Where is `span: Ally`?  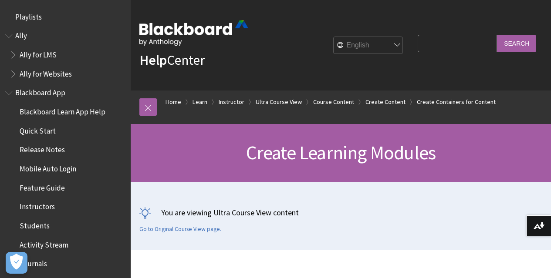
span: Ally is located at coordinates (21, 34).